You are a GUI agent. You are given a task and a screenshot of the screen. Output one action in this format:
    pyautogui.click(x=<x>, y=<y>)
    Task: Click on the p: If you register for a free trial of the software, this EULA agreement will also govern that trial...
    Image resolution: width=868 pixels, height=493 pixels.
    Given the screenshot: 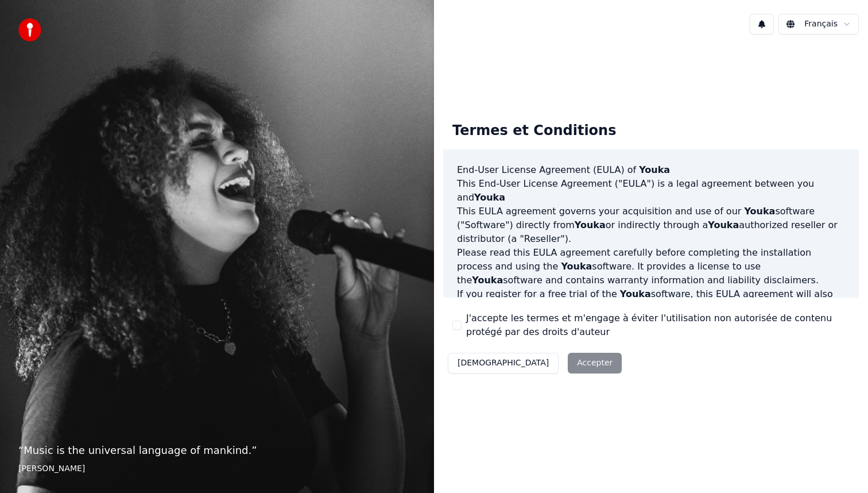 What is the action you would take?
    pyautogui.click(x=651, y=314)
    